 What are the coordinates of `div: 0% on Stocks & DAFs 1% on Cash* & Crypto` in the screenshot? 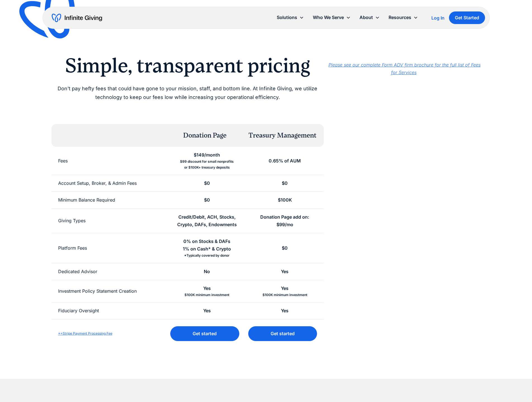 It's located at (207, 245).